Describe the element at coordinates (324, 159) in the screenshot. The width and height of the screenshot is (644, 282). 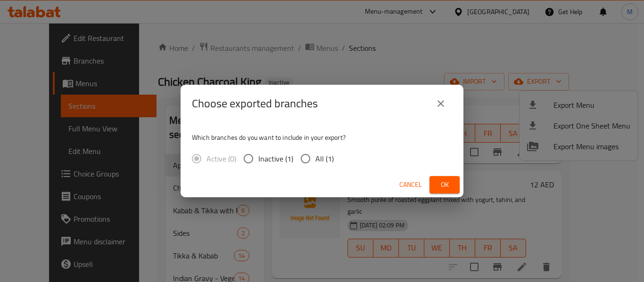
I see `span: All (1)` at that location.